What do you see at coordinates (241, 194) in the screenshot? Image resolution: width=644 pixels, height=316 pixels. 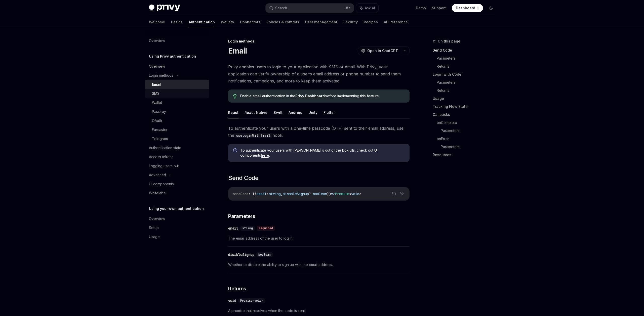 I see `span: sendCode` at bounding box center [241, 194].